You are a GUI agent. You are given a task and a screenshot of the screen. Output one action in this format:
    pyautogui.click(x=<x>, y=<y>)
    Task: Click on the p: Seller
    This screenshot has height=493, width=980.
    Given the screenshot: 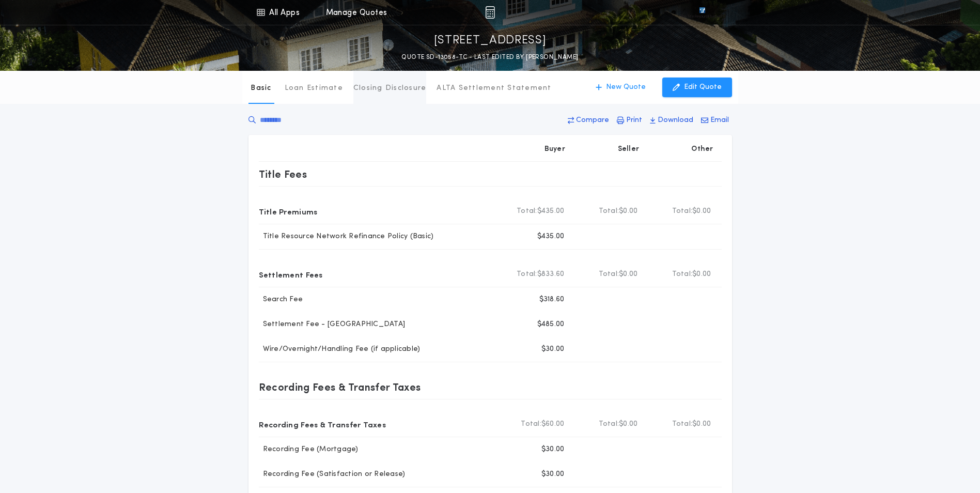 What is the action you would take?
    pyautogui.click(x=629, y=149)
    